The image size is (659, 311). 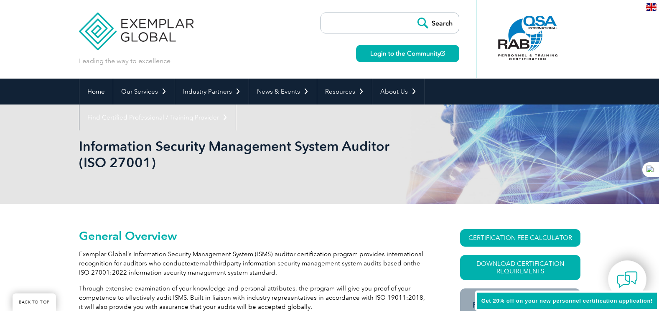 What do you see at coordinates (398, 91) in the screenshot?
I see `a: About Us` at bounding box center [398, 91].